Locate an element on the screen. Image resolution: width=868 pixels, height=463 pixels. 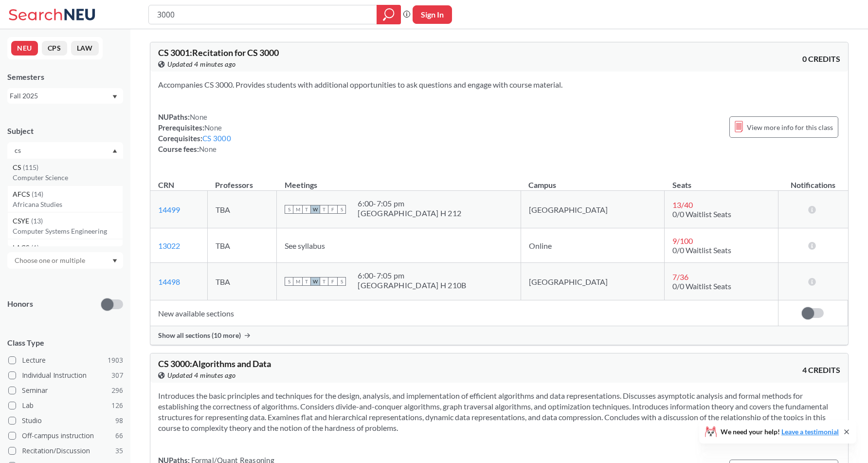
span: AFCS is located at coordinates (22, 194).